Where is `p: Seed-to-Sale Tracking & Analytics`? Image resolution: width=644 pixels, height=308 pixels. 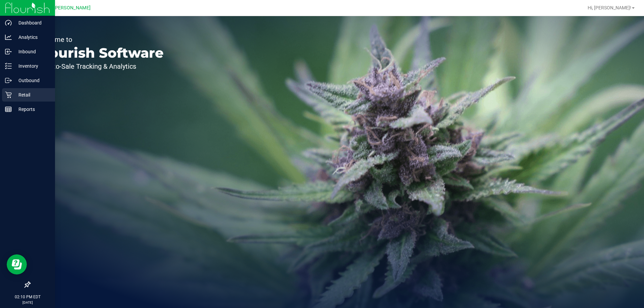 p: Seed-to-Sale Tracking & Analytics is located at coordinates (100, 66).